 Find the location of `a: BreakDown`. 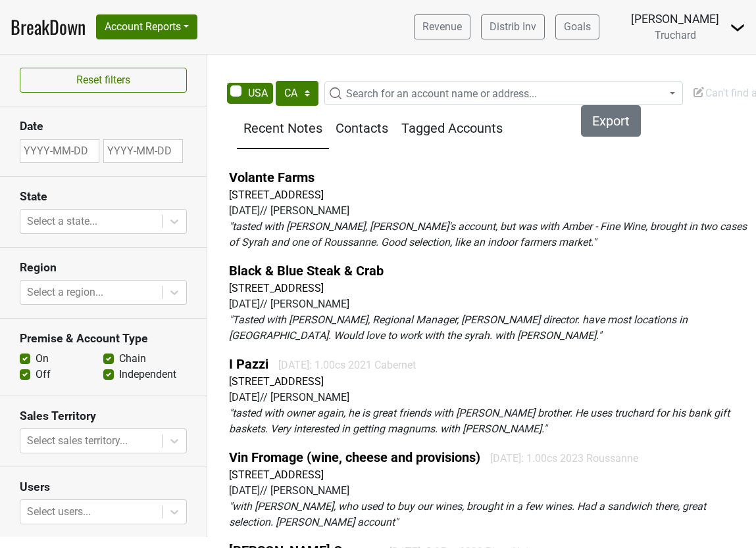

a: BreakDown is located at coordinates (48, 27).